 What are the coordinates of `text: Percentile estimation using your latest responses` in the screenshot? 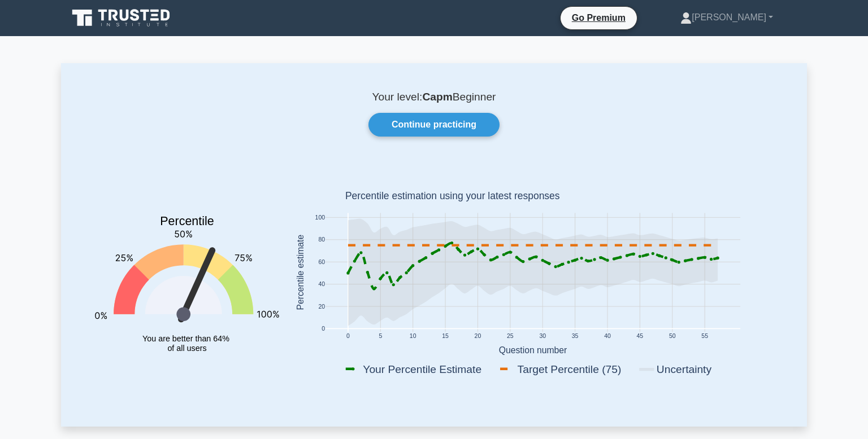 It's located at (453, 196).